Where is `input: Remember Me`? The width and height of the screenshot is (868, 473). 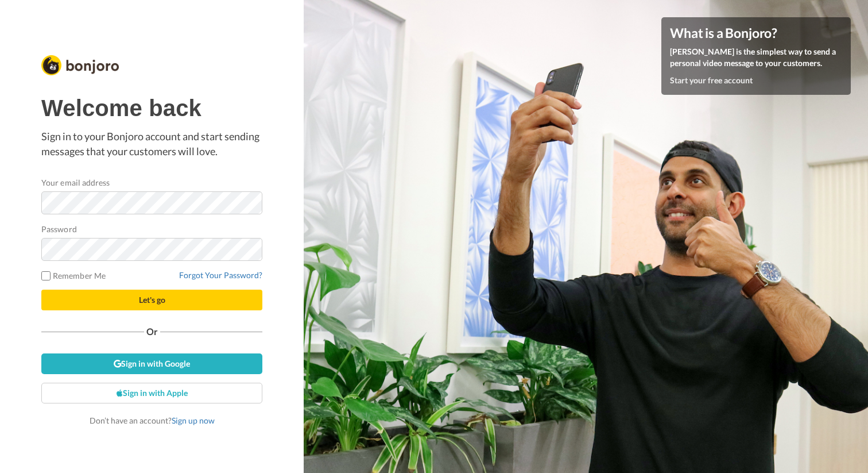 input: Remember Me is located at coordinates (46, 276).